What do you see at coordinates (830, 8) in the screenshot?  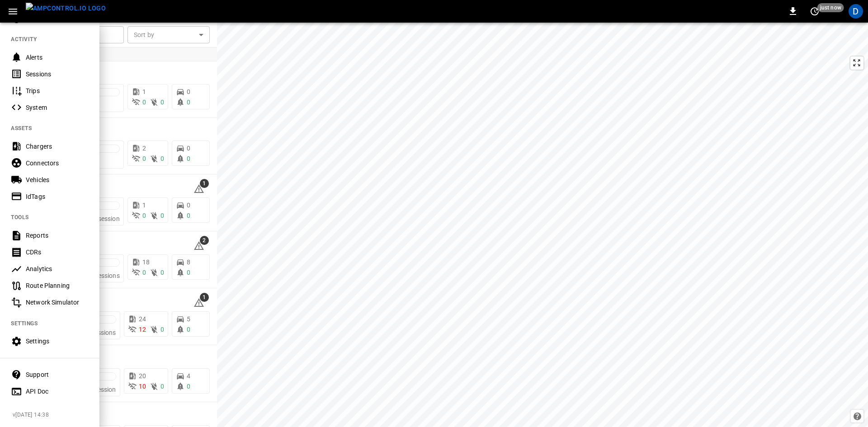 I see `span: just now` at bounding box center [830, 8].